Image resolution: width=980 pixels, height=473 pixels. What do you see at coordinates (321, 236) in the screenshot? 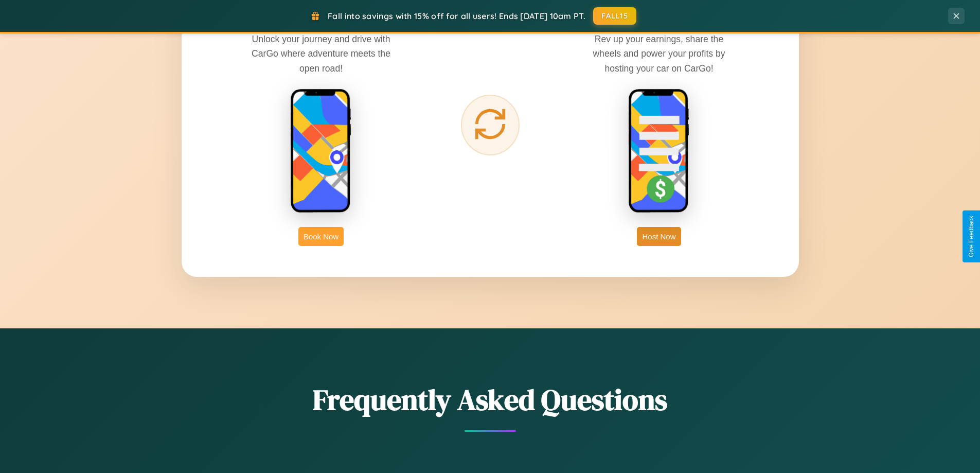
I see `button: Book Now` at bounding box center [321, 236].